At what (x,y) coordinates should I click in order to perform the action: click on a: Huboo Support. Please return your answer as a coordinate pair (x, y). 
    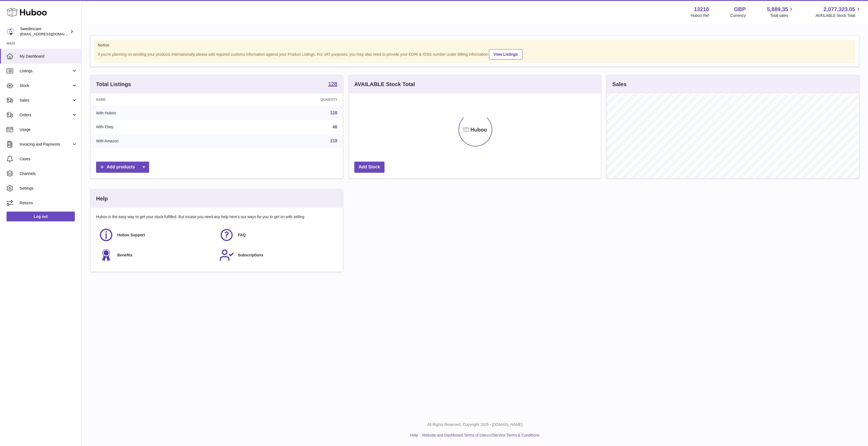
    Looking at the image, I should click on (156, 235).